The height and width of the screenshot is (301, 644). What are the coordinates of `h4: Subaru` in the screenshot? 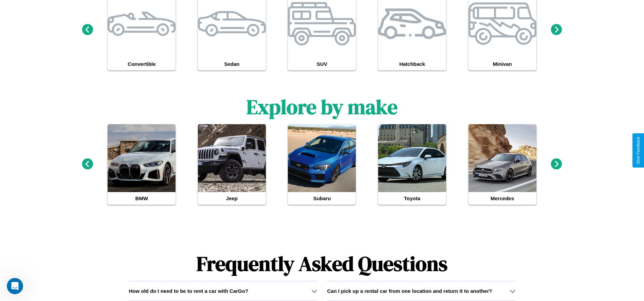 It's located at (322, 198).